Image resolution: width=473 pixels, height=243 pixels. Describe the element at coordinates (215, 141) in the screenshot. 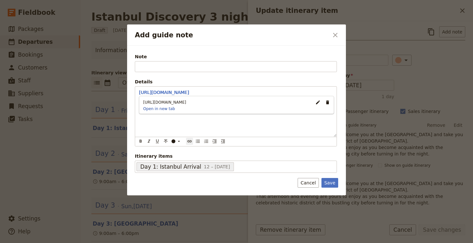

I see `button: Increase indent` at that location.